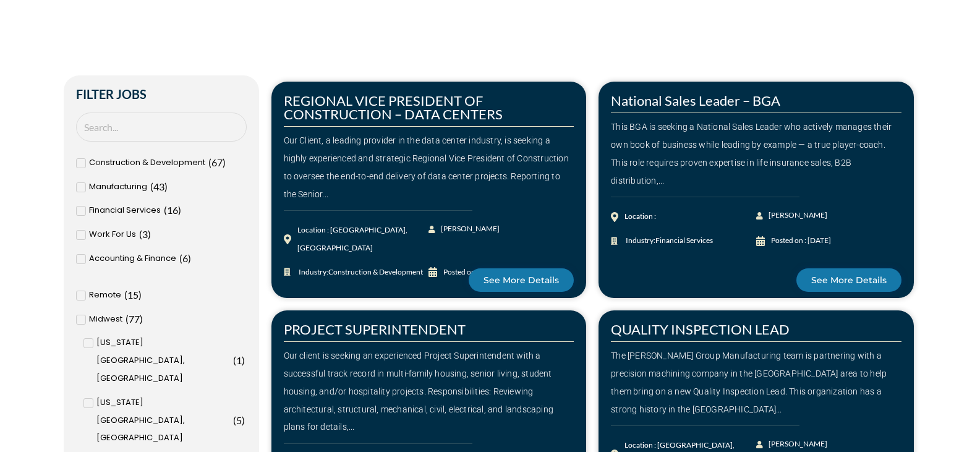  What do you see at coordinates (640, 216) in the screenshot?
I see `div: Location :` at bounding box center [640, 216].